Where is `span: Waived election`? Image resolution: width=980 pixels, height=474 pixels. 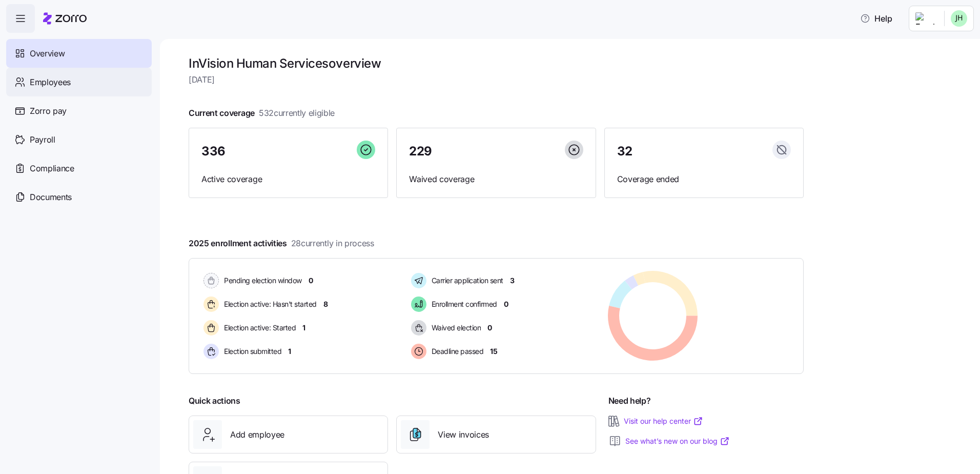 span: Waived election is located at coordinates (455, 328).